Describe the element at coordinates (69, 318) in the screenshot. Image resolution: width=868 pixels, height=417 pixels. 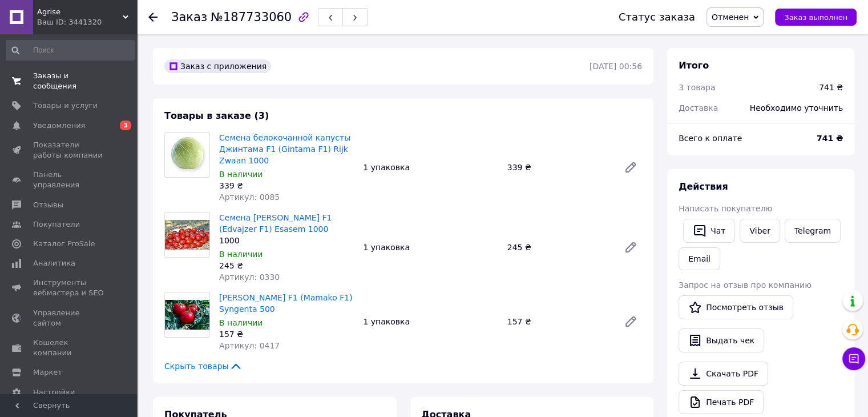
I see `span: Управление сайтом` at that location.